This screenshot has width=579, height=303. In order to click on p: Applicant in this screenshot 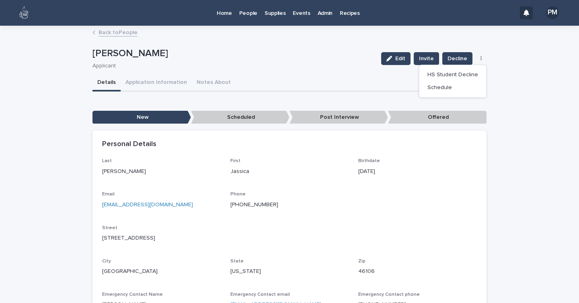, I will do `click(232, 66)`.